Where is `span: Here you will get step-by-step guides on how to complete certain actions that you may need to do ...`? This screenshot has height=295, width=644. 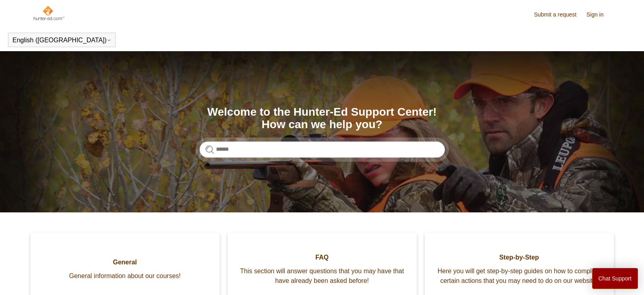
span: Here you will get step-by-step guides on how to complete certain actions that you may need to do ... is located at coordinates (519, 276).